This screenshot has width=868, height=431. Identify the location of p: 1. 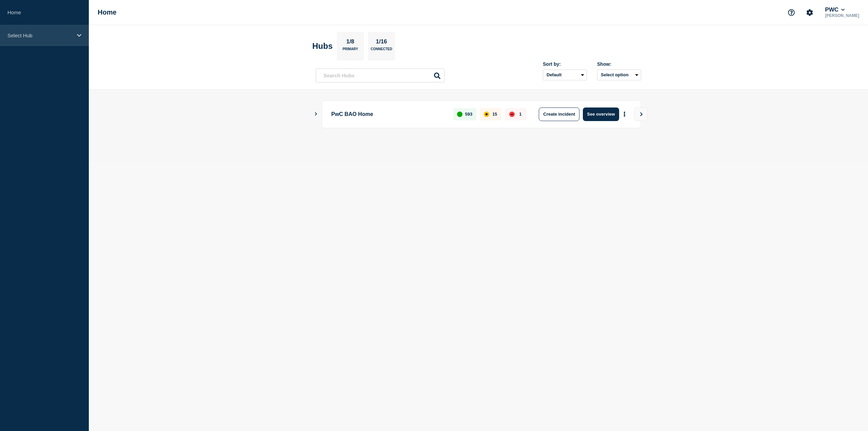
(520, 114).